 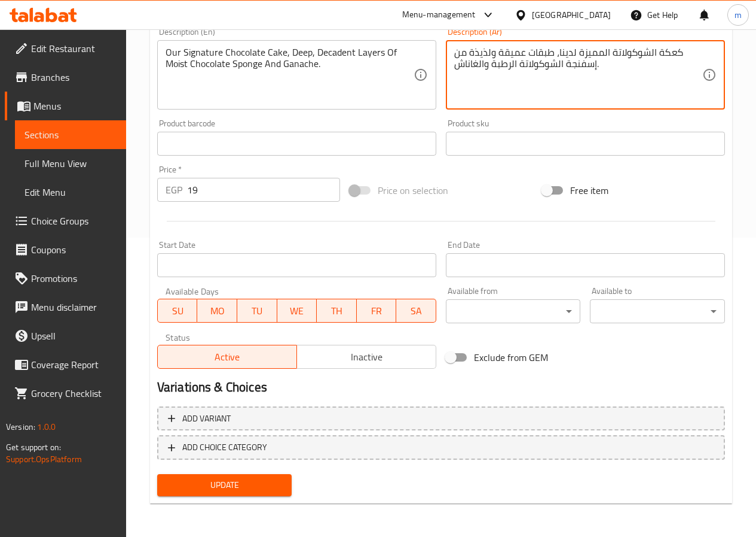 What do you see at coordinates (74, 393) in the screenshot?
I see `span: Grocery Checklist` at bounding box center [74, 393].